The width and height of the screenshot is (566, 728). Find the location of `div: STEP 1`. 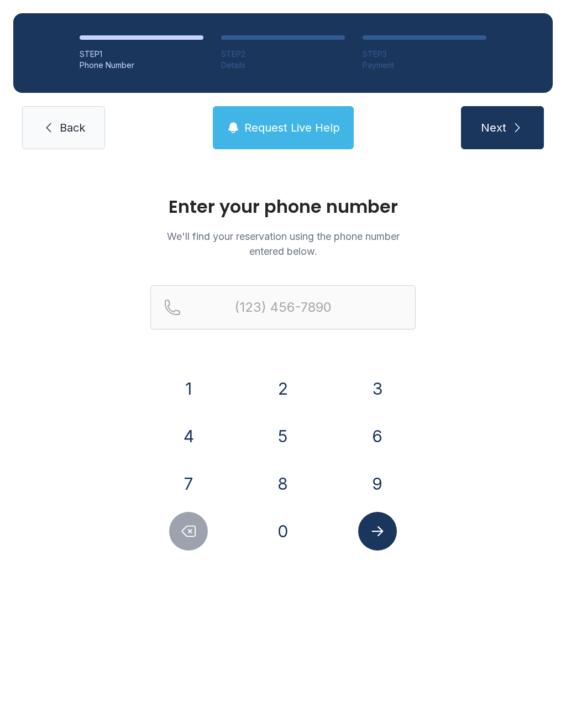

div: STEP 1 is located at coordinates (142, 54).